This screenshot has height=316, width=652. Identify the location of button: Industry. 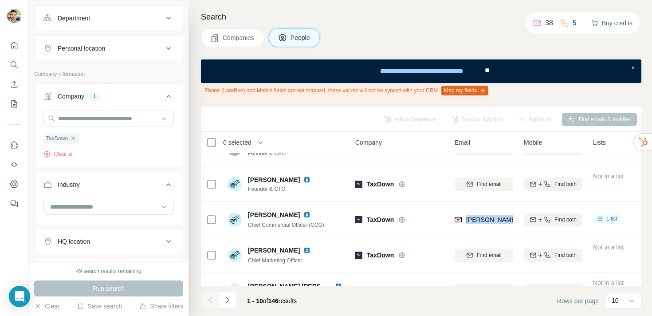
(109, 186).